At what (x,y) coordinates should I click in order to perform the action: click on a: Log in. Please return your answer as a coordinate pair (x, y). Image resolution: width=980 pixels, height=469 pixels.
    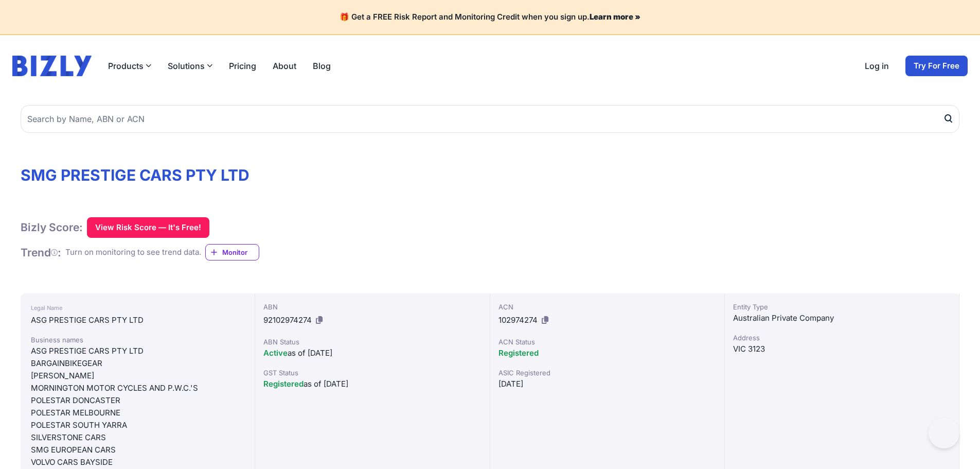
    Looking at the image, I should click on (877, 66).